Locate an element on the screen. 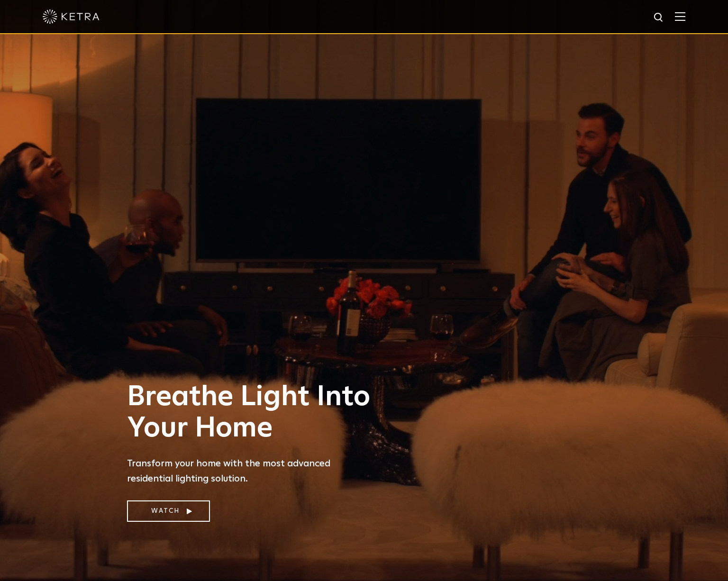 The height and width of the screenshot is (581, 728). img: ketra-logo-2019-white is located at coordinates (71, 17).